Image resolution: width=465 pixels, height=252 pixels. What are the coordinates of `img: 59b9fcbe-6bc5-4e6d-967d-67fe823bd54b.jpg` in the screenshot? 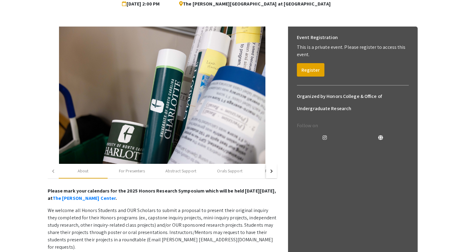 It's located at (162, 95).